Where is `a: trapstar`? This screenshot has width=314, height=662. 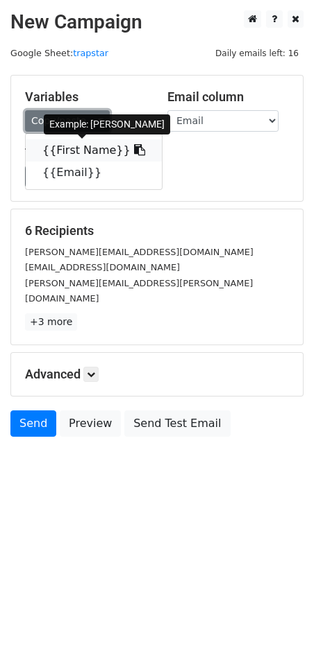
a: trapstar is located at coordinates (90, 53).